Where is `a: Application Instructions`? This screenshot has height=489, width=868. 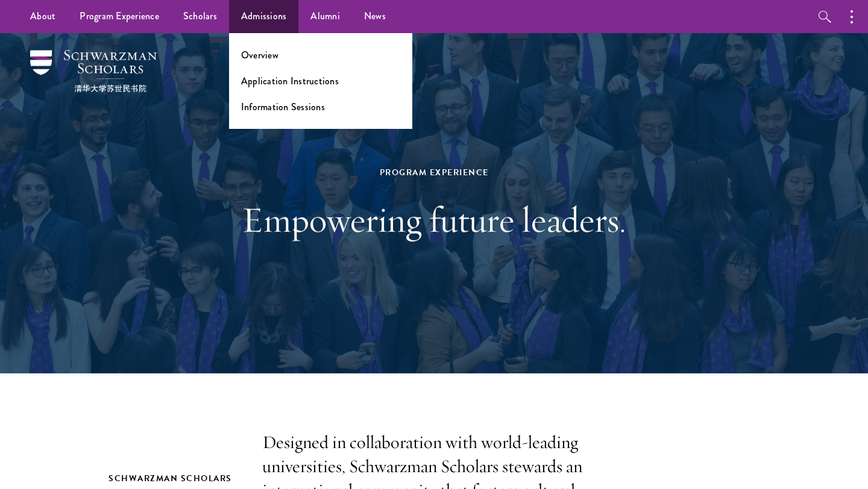 a: Application Instructions is located at coordinates (290, 81).